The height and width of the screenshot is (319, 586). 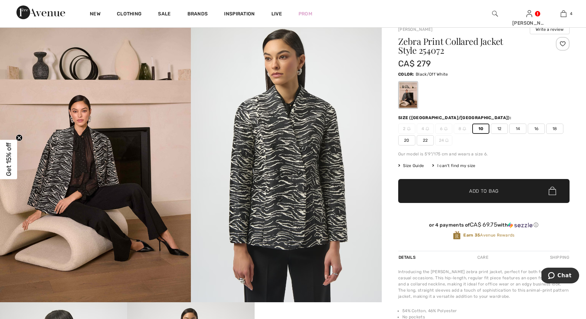 What do you see at coordinates (41, 12) in the screenshot?
I see `img: 1ère Avenue` at bounding box center [41, 12].